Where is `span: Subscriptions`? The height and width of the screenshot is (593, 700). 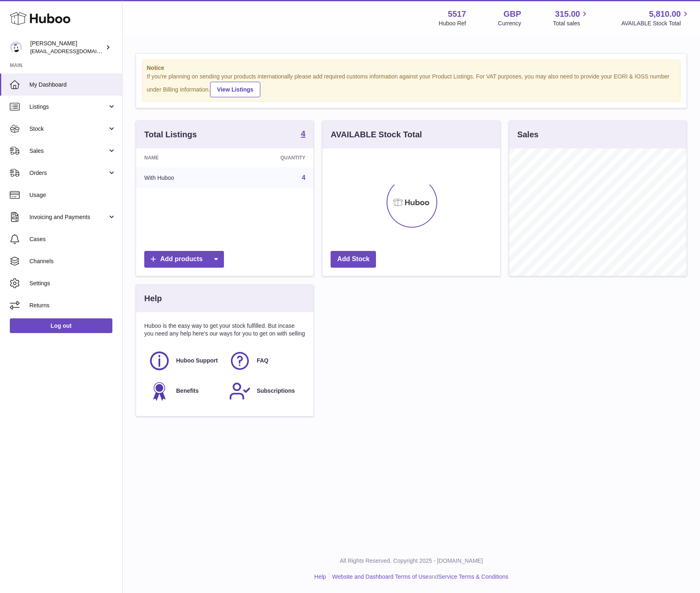
span: Subscriptions is located at coordinates (275, 391).